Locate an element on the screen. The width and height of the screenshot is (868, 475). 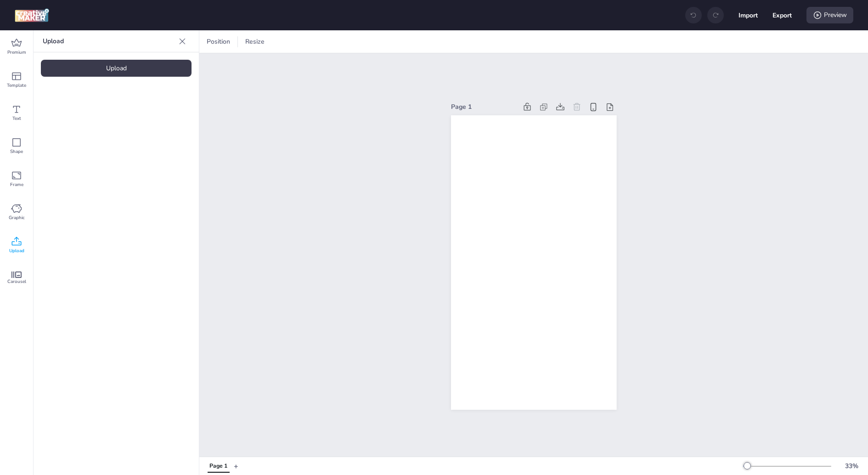
span: Upload is located at coordinates (16, 251).